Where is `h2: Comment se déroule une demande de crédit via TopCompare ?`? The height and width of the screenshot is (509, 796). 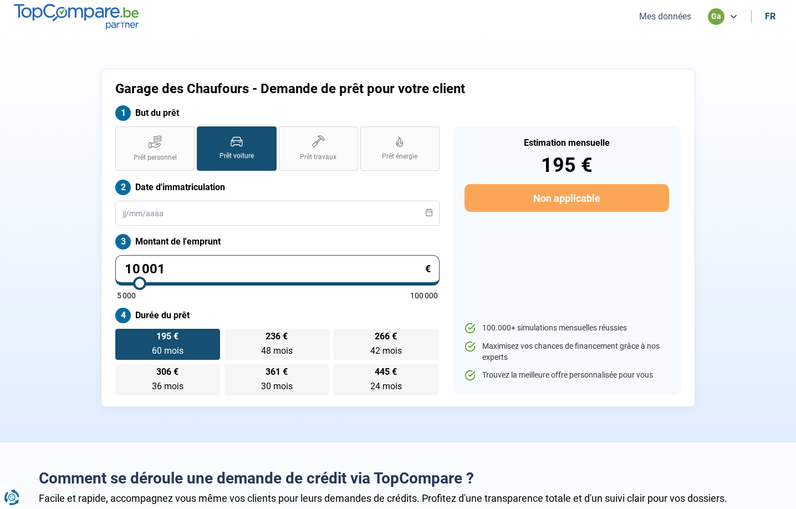
h2: Comment se déroule une demande de crédit via TopCompare ? is located at coordinates (398, 478).